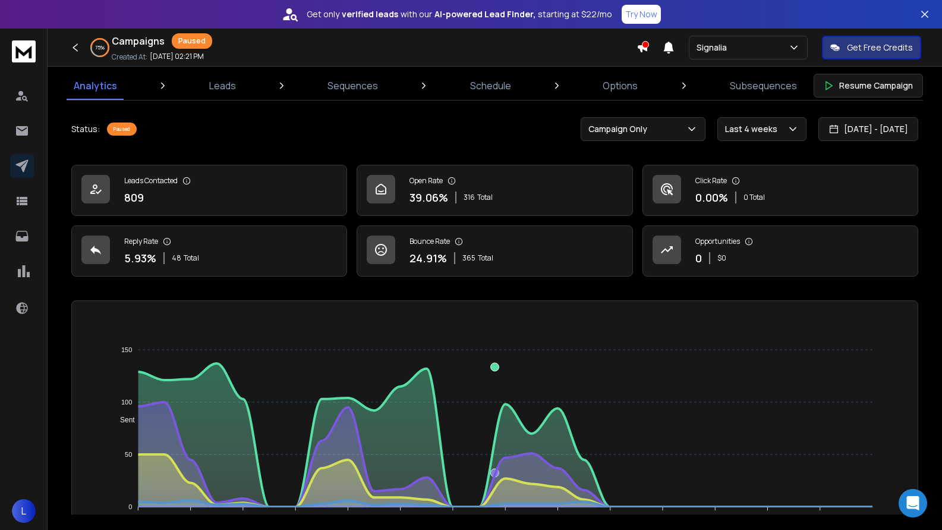 The height and width of the screenshot is (530, 942). Describe the element at coordinates (209, 251) in the screenshot. I see `a: Reply Rate5.93%48Total` at that location.